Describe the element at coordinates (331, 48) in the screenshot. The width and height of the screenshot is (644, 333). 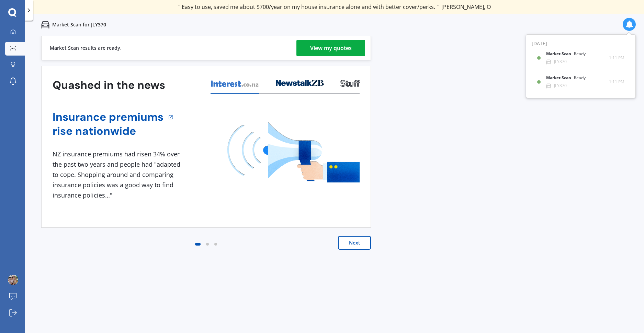
I see `div: View my quotes` at that location.